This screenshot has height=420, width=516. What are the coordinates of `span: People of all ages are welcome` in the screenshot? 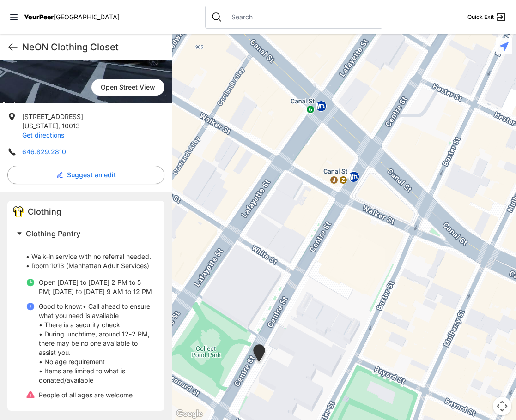 It's located at (86, 395).